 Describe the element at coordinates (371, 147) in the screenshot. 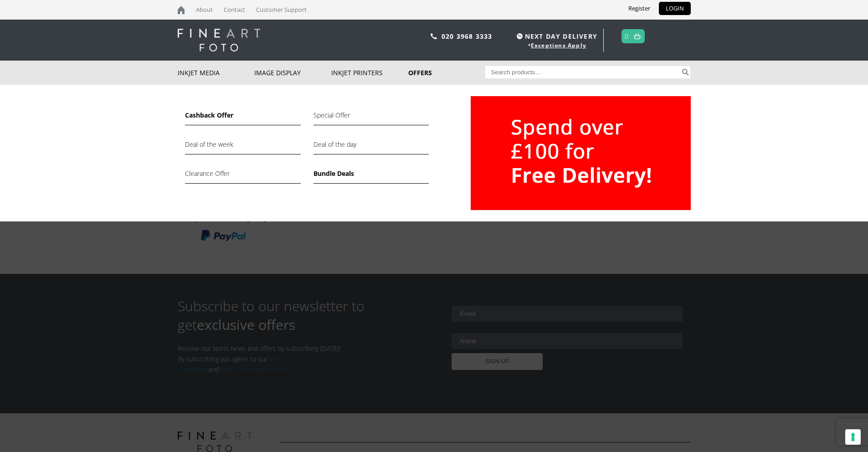

I see `a: Deal of the day` at that location.